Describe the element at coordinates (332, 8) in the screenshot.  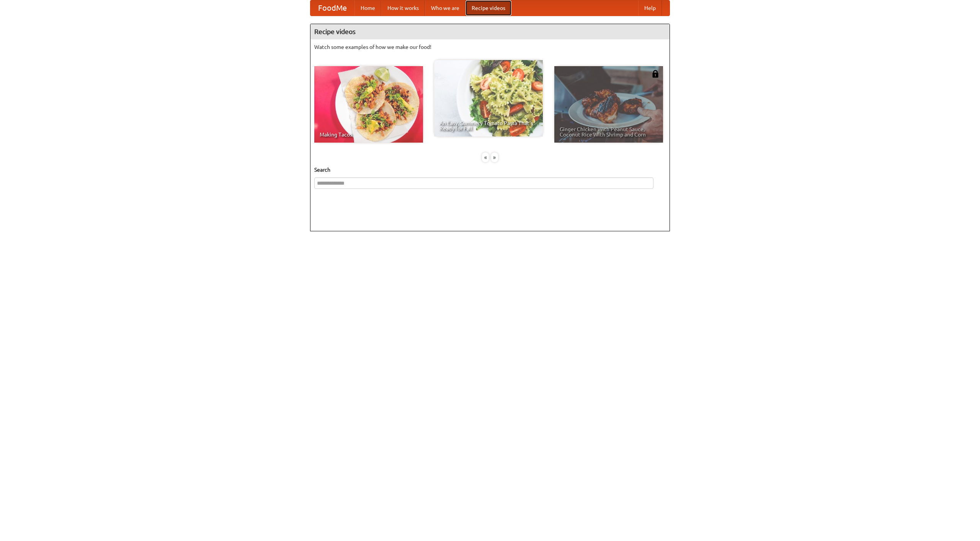
I see `a: FoodMe` at that location.